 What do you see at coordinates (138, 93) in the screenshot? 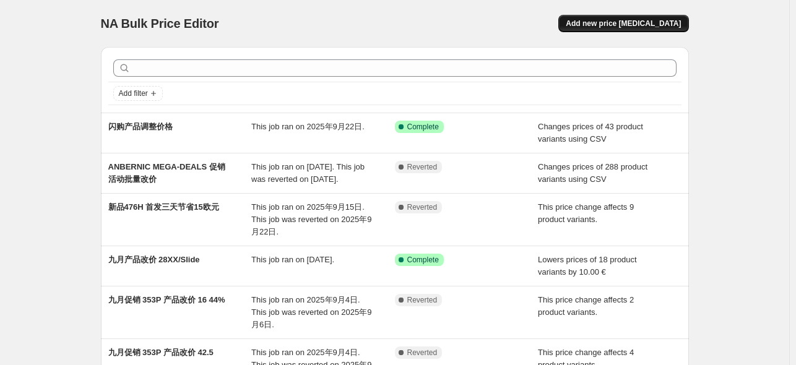
I see `button: Add filter` at bounding box center [138, 93].